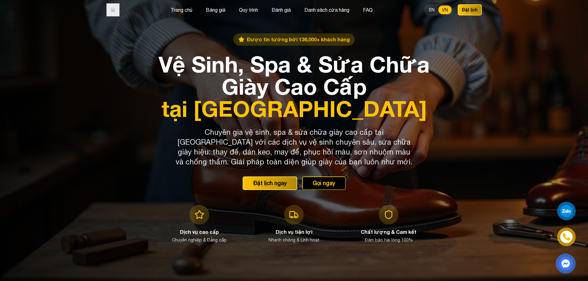  I want to click on h1: Vệ Sinh, Spa & Sửa Chữa Giày Cao Cấp, so click(294, 86).